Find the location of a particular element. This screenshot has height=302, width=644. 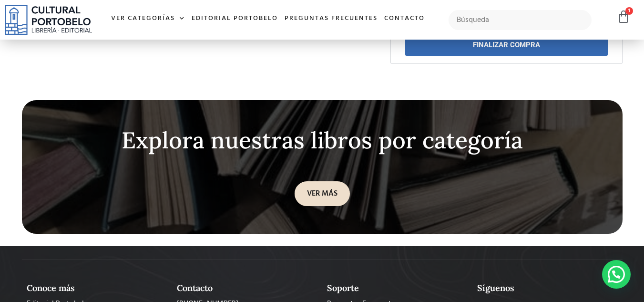

a: Editorial Portobelo is located at coordinates (234, 19).